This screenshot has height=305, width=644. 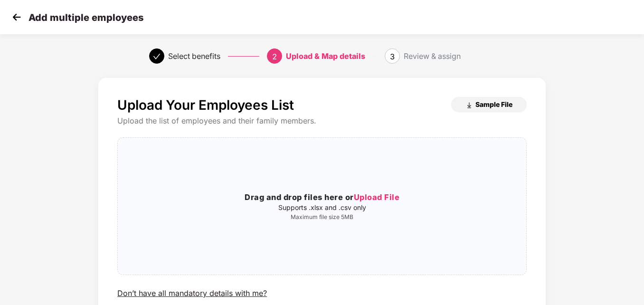 I want to click on p: Add multiple employees, so click(x=86, y=18).